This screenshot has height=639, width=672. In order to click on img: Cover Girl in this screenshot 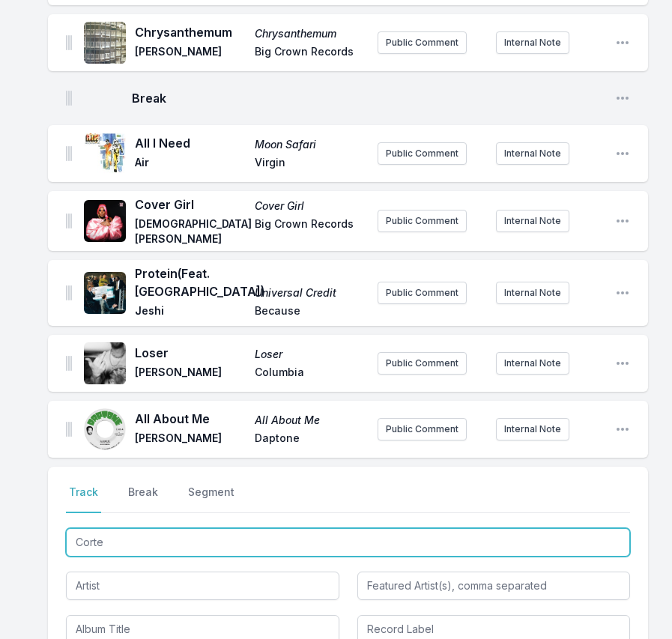, I will do `click(105, 221)`.